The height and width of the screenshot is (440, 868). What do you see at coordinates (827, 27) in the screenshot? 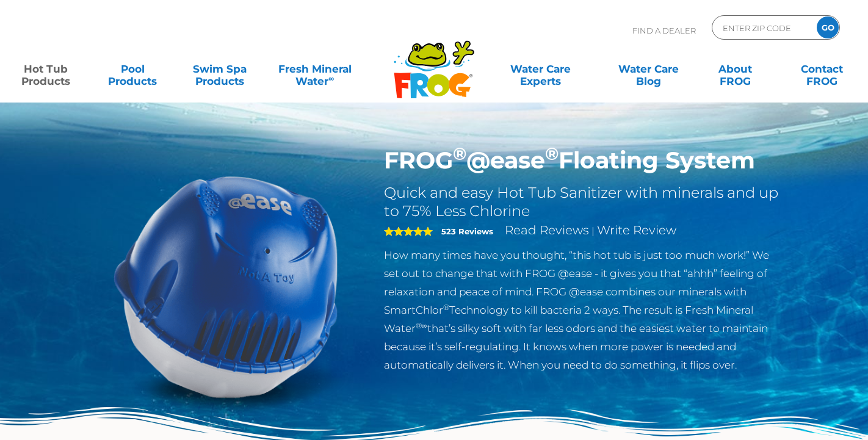
I see `input: GO` at bounding box center [827, 27].